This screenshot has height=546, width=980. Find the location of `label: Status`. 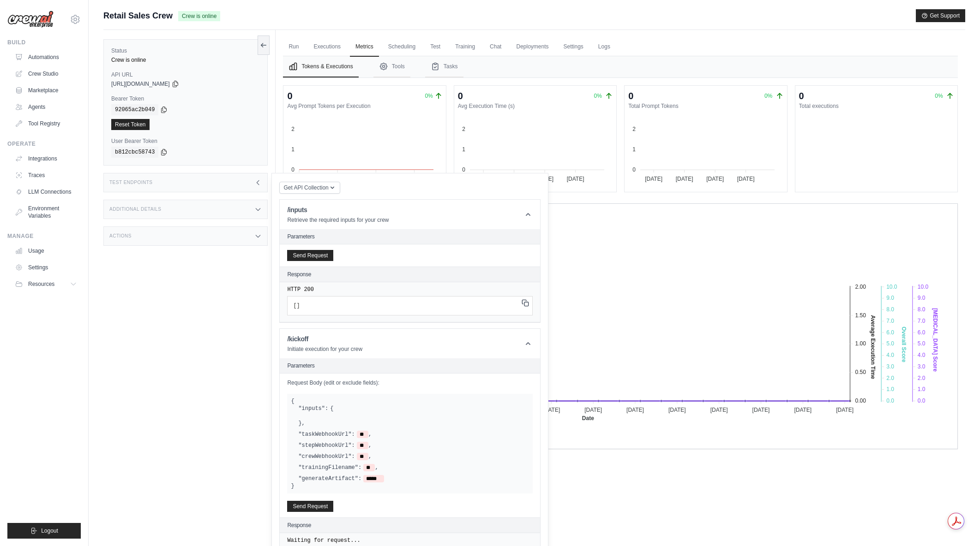

label: Status is located at coordinates (185, 51).